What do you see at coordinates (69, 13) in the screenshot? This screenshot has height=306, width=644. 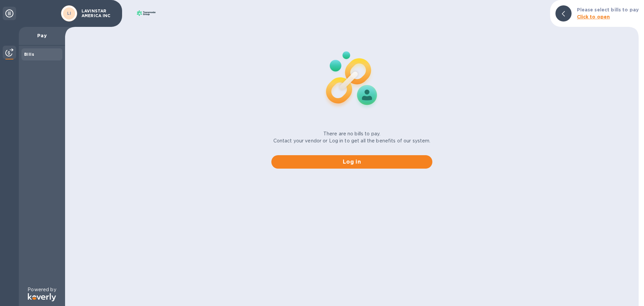 I see `b: LI` at bounding box center [69, 13].